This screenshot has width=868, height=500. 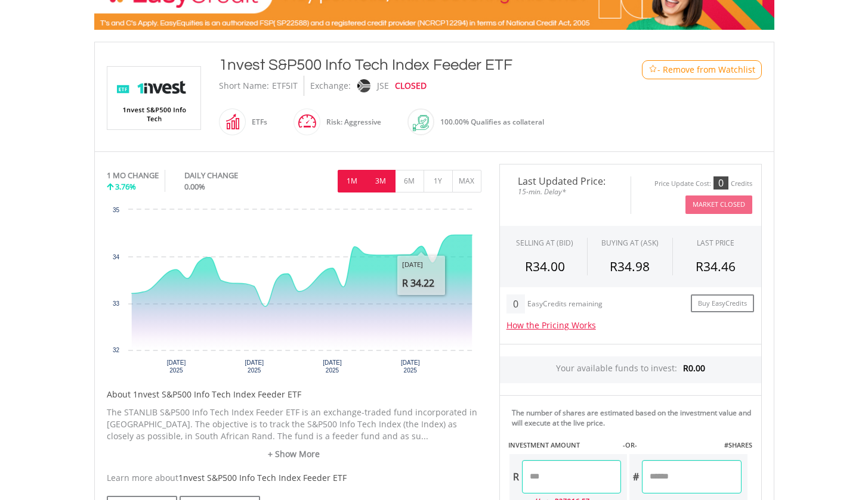 I want to click on span: 1nvest S&P500 Info Tech Index Feeder ETF, so click(x=263, y=477).